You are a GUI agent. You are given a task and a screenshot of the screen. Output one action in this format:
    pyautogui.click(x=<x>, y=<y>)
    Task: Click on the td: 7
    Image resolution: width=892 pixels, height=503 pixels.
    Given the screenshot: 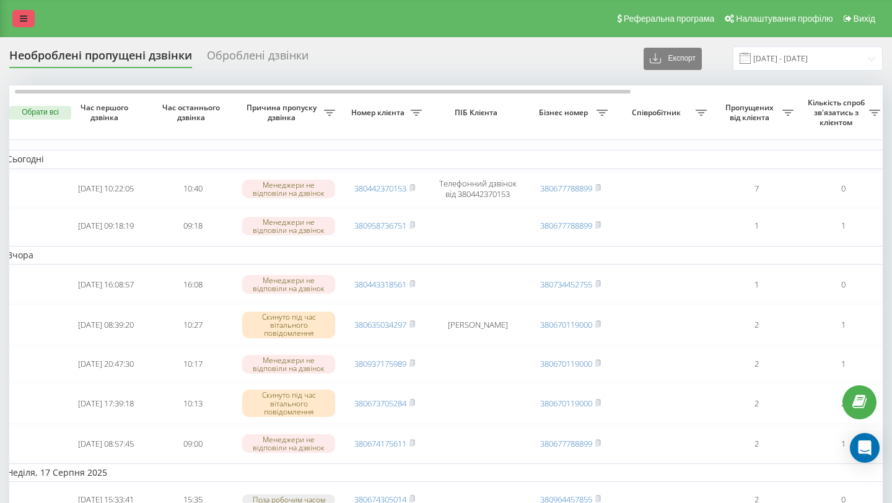 What is the action you would take?
    pyautogui.click(x=757, y=189)
    